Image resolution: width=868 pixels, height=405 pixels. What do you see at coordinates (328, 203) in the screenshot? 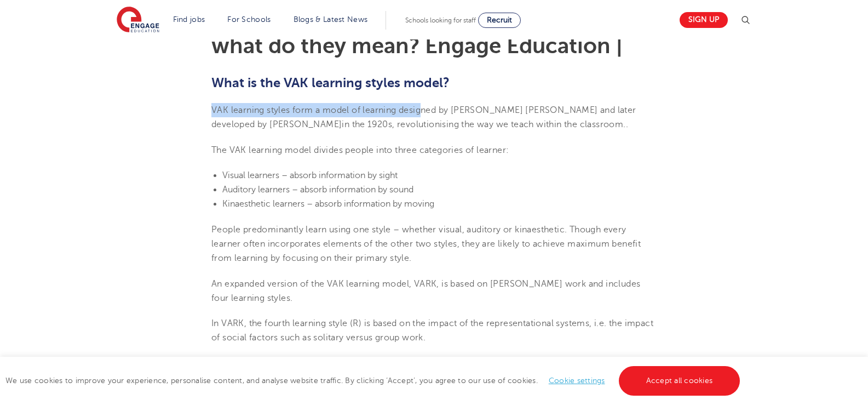
I see `span: Kinaesthetic learners – absorb information by moving` at bounding box center [328, 203].